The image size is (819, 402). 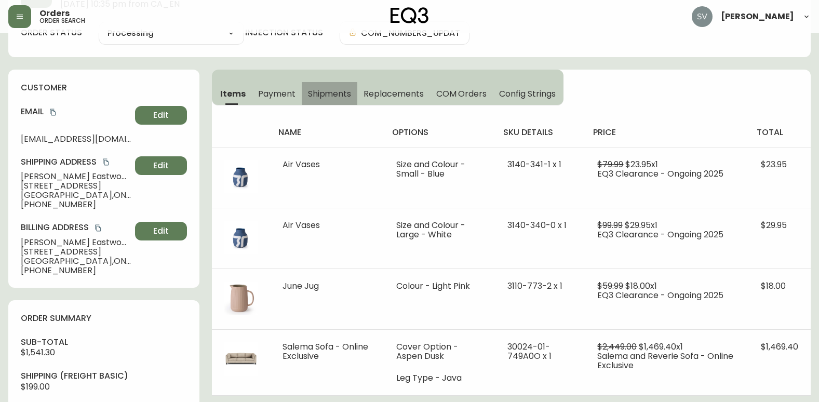 What do you see at coordinates (529, 351) in the screenshot?
I see `span: 30024-01-749A0O x 1` at bounding box center [529, 351].